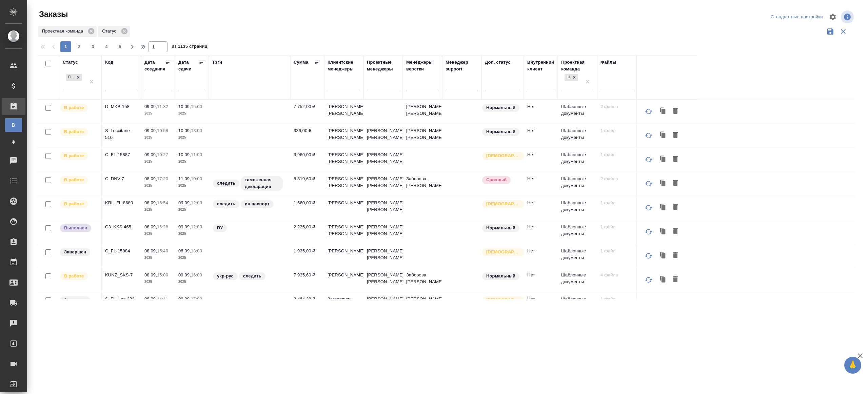 This screenshot has height=394, width=868. What do you see at coordinates (262, 184) in the screenshot?
I see `p: таможенная декларация` at bounding box center [262, 184].